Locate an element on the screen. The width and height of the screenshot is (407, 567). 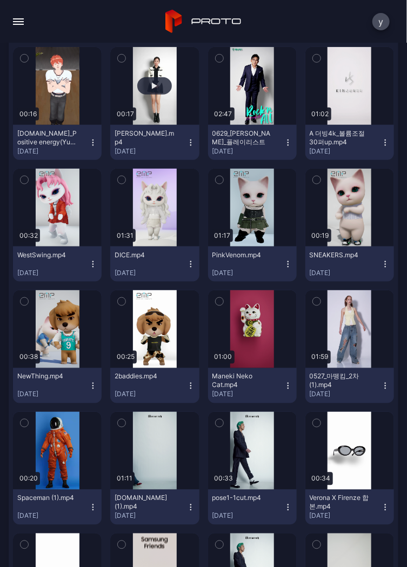
div: 김태희.mp4 is located at coordinates (144, 138).